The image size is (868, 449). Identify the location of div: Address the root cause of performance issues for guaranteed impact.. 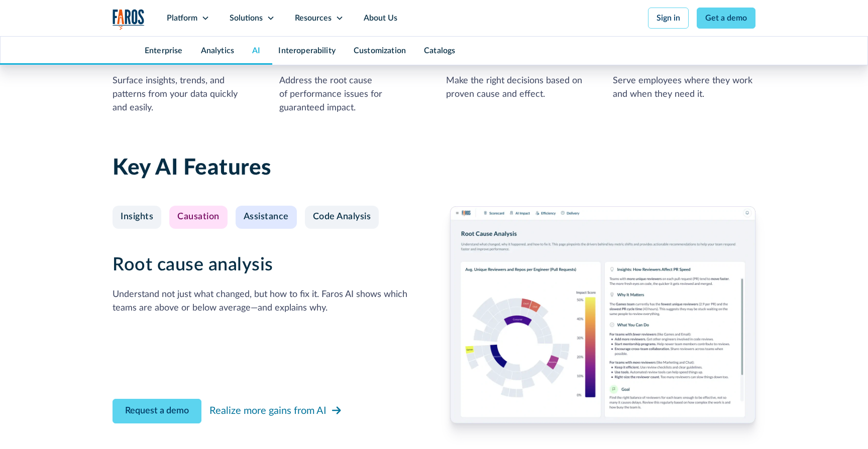
(350, 94).